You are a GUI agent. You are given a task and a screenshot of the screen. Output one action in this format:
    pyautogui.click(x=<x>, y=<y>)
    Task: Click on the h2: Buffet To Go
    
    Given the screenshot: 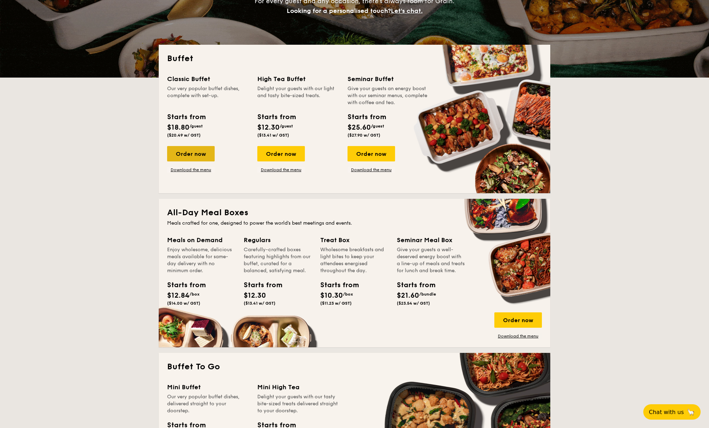 What is the action you would take?
    pyautogui.click(x=354, y=367)
    